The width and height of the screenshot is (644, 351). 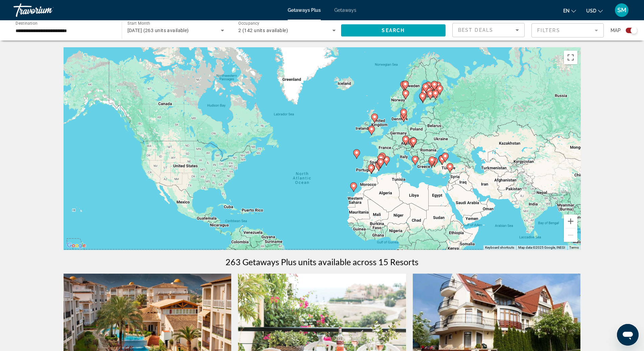 What do you see at coordinates (263, 30) in the screenshot?
I see `span: 2 (142 units available)` at bounding box center [263, 30].